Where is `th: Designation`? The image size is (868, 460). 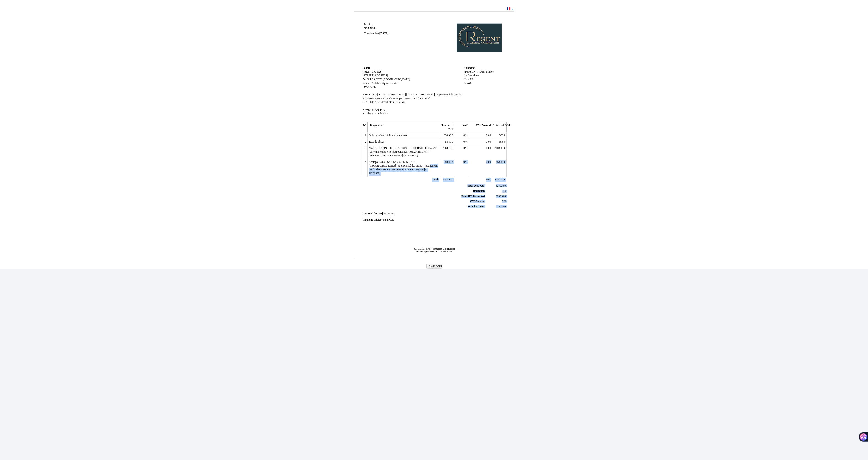
th: Designation is located at coordinates (403, 127).